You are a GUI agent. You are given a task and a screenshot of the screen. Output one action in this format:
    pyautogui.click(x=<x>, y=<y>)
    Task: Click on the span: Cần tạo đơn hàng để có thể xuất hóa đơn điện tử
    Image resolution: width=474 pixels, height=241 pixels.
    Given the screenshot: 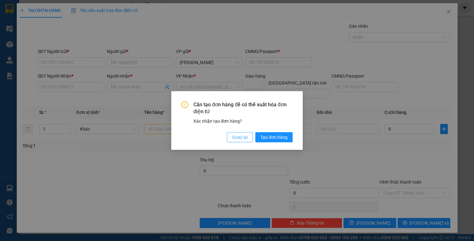 What is the action you would take?
    pyautogui.click(x=243, y=108)
    